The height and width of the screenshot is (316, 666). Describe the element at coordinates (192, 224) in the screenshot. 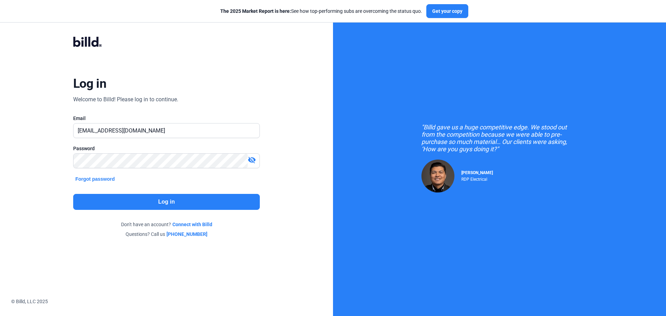

I see `a: Connect with Billd` at that location.